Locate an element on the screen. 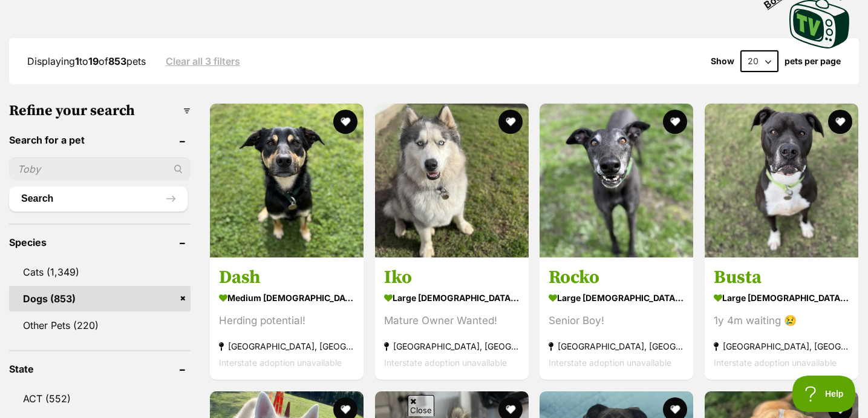 The height and width of the screenshot is (418, 868). a: ACT (552) is located at coordinates (100, 399).